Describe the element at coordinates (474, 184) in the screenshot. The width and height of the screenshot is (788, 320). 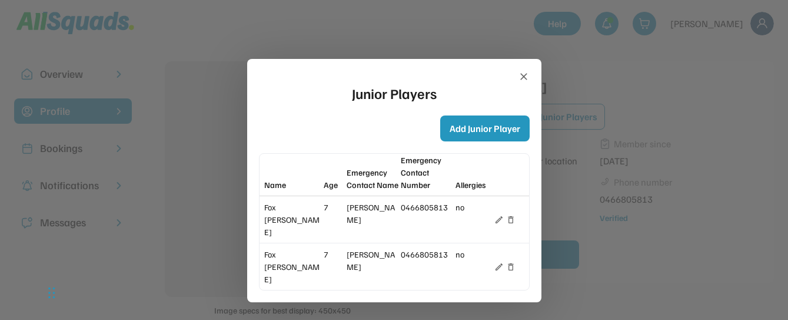
I see `div: Allergies` at that location.